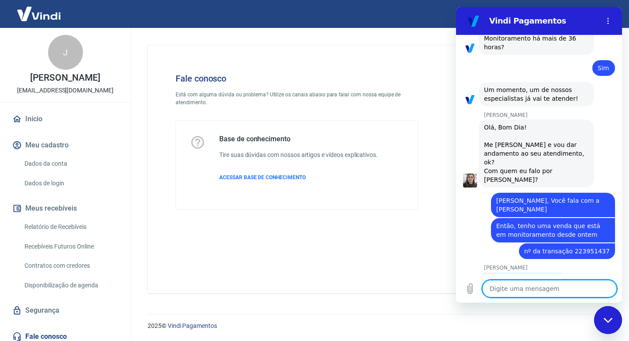  I want to click on span: ACESSAR BASE DE CONHECIMENTO, so click(262, 178).